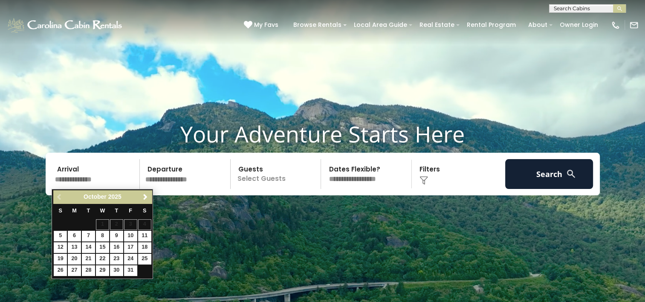  What do you see at coordinates (60, 247) in the screenshot?
I see `a: 12` at bounding box center [60, 247].